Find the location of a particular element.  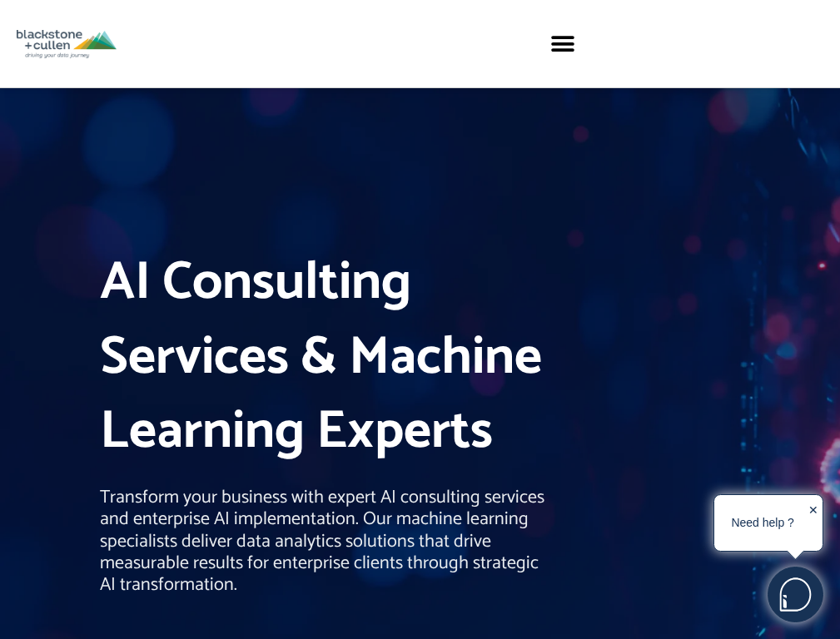

h1: AI Consulting Services & Machine Learning Experts is located at coordinates (323, 357).